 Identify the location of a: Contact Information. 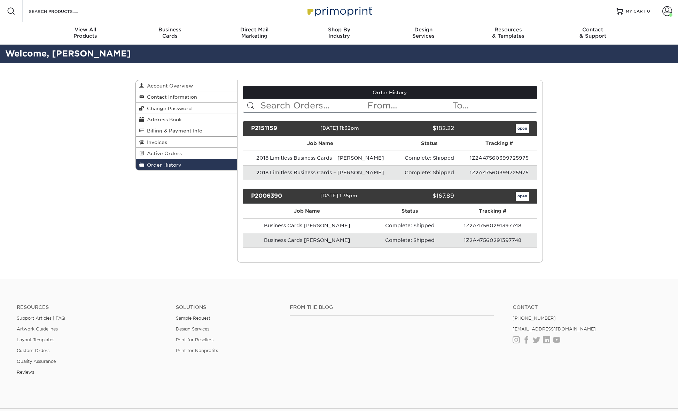
(187, 97).